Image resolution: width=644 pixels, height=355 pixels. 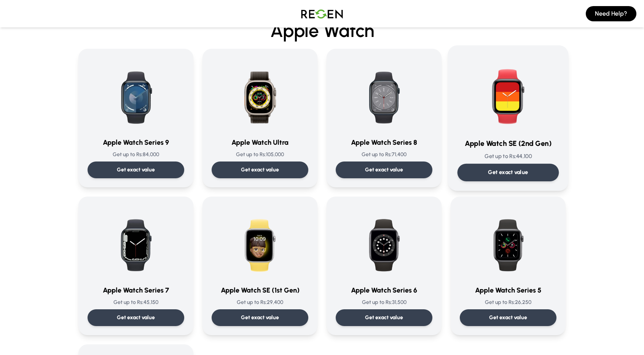 What do you see at coordinates (384, 94) in the screenshot?
I see `img: Apple Watch Series 8 (2022)` at bounding box center [384, 94].